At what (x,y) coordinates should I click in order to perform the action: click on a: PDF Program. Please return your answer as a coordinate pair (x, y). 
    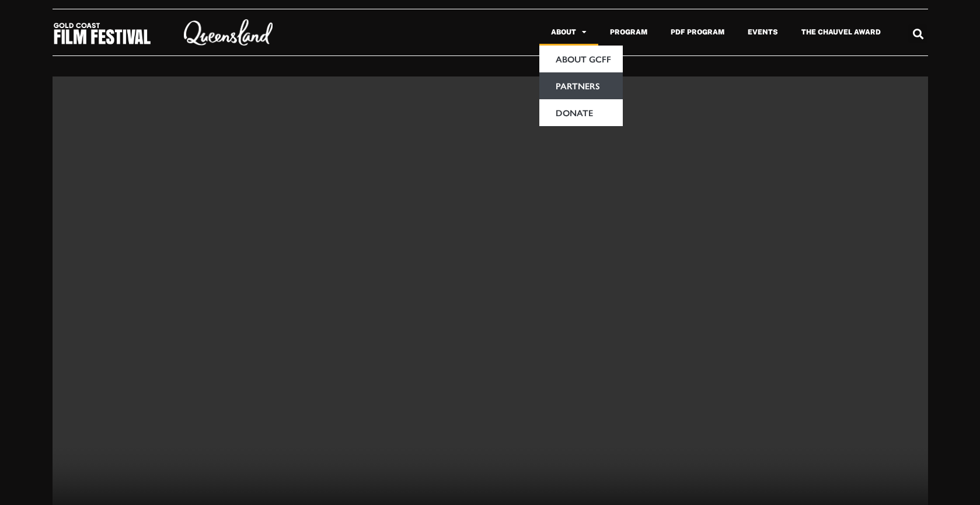
    Looking at the image, I should click on (697, 32).